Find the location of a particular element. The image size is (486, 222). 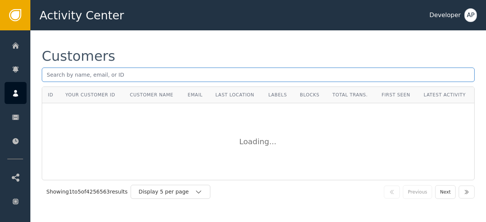

div: First Seen is located at coordinates (397, 95).